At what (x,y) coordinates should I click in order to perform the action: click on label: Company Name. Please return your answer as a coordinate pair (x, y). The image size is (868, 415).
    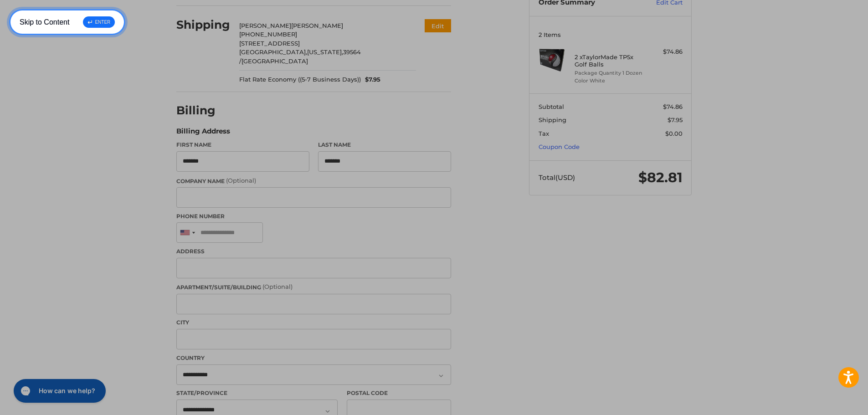
    Looking at the image, I should click on (313, 181).